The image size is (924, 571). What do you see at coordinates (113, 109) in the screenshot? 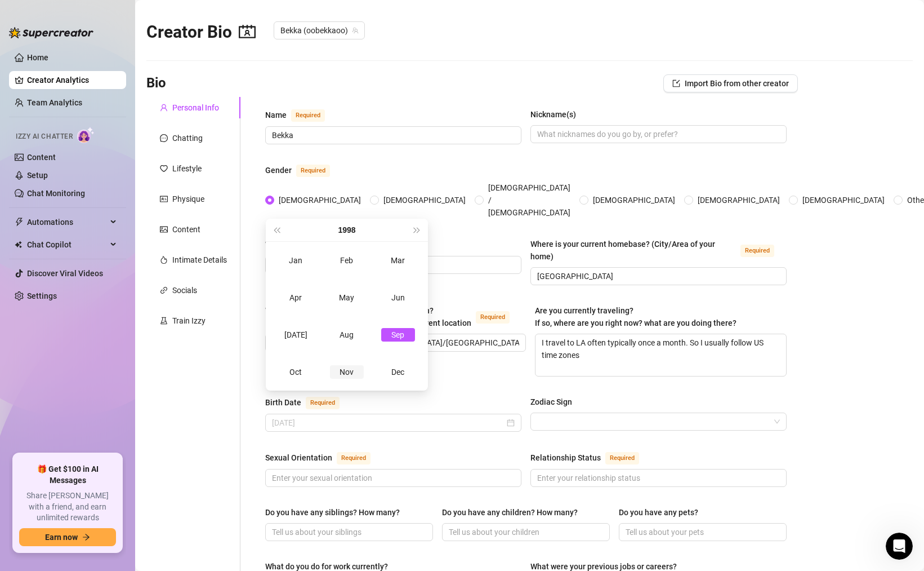
I see `p: How can we help?` at bounding box center [113, 109].